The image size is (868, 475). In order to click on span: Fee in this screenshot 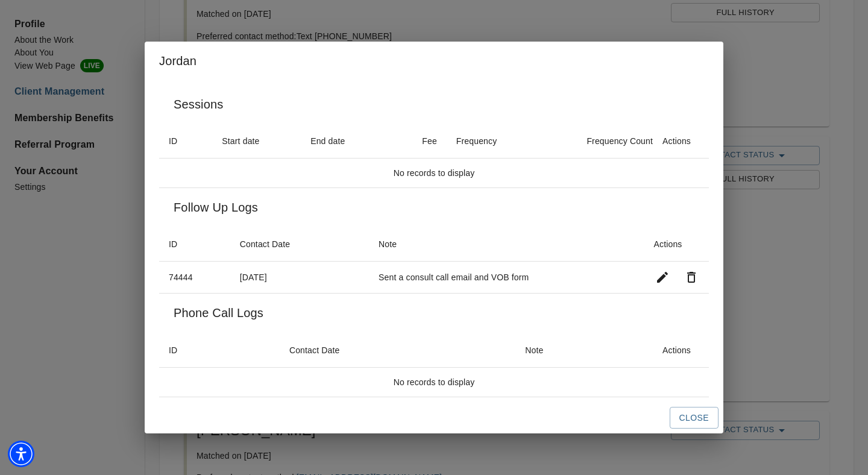, I will do `click(421, 141)`.